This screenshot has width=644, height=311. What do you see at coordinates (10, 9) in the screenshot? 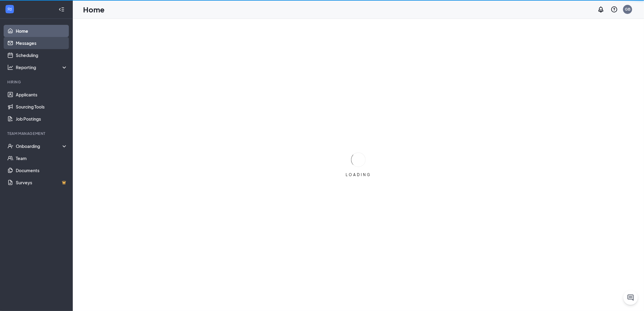
I see `svg: WorkstreamLogo` at bounding box center [10, 9].